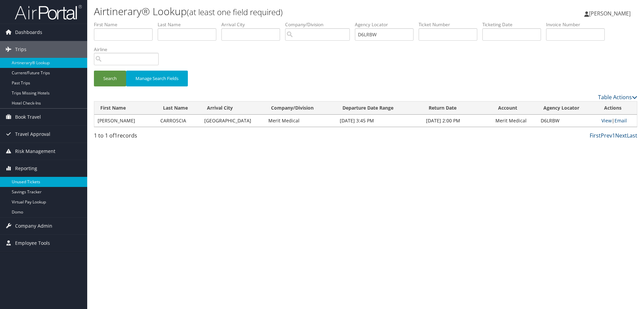  What do you see at coordinates (515, 108) in the screenshot?
I see `th: Account: activate to sort column ascending` at bounding box center [515, 108].